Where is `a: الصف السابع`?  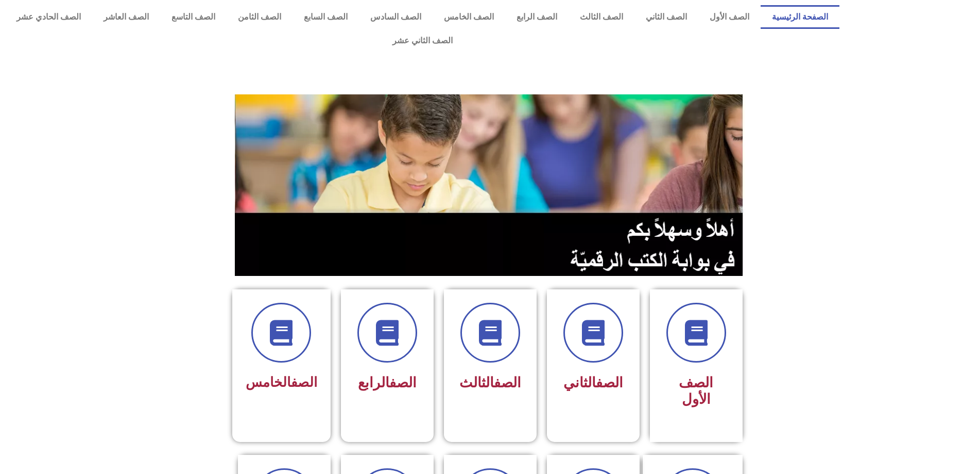 a: الصف السابع is located at coordinates (326, 17).